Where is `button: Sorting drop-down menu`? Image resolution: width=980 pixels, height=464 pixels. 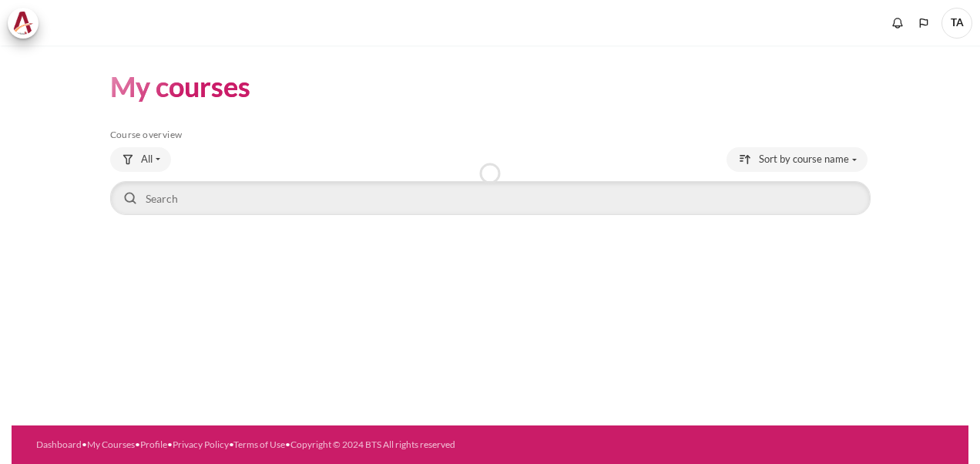 button: Sorting drop-down menu is located at coordinates (797, 160).